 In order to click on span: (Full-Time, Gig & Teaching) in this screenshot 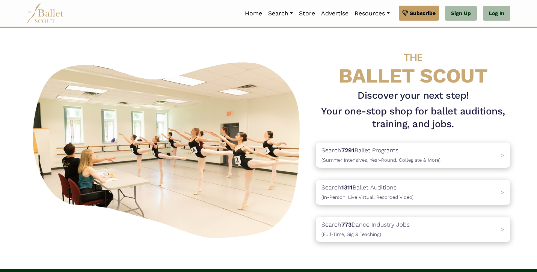, I will do `click(351, 234)`.